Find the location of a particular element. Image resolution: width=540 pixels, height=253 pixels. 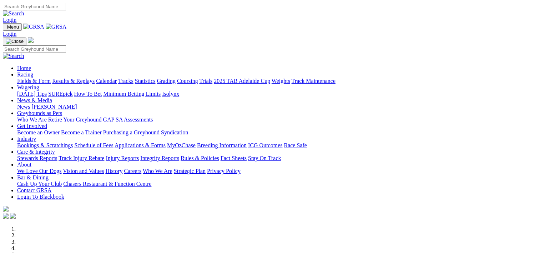

a: Login To Blackbook is located at coordinates (41, 196).